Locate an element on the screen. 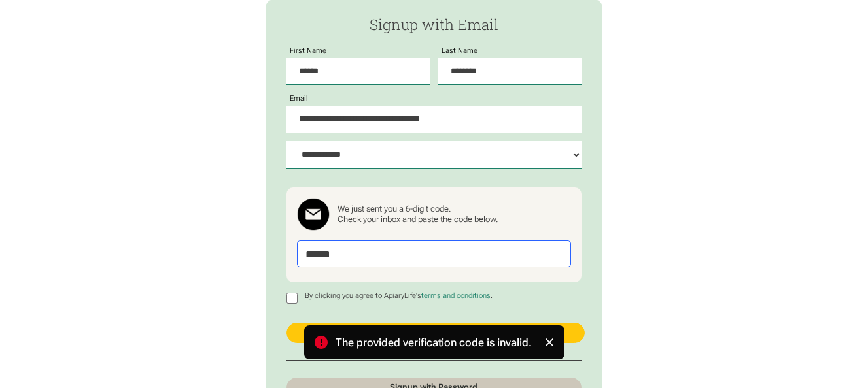  p: By clicking you agree to ApiaryLife's . is located at coordinates (398, 296).